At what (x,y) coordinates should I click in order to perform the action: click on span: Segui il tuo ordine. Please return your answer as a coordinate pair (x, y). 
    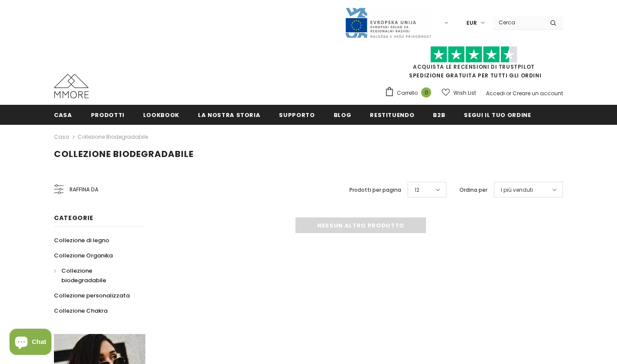
    Looking at the image, I should click on (498, 115).